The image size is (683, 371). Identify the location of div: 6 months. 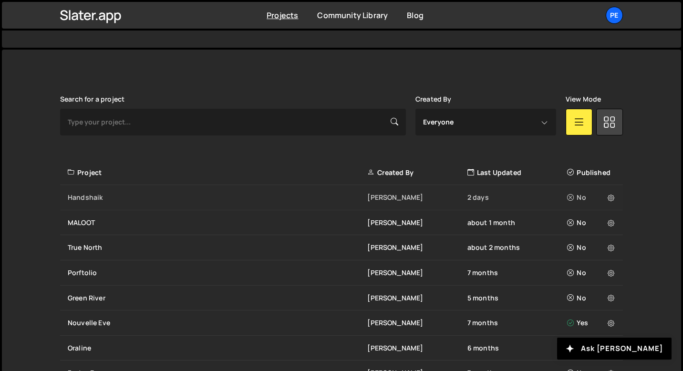
(517, 348).